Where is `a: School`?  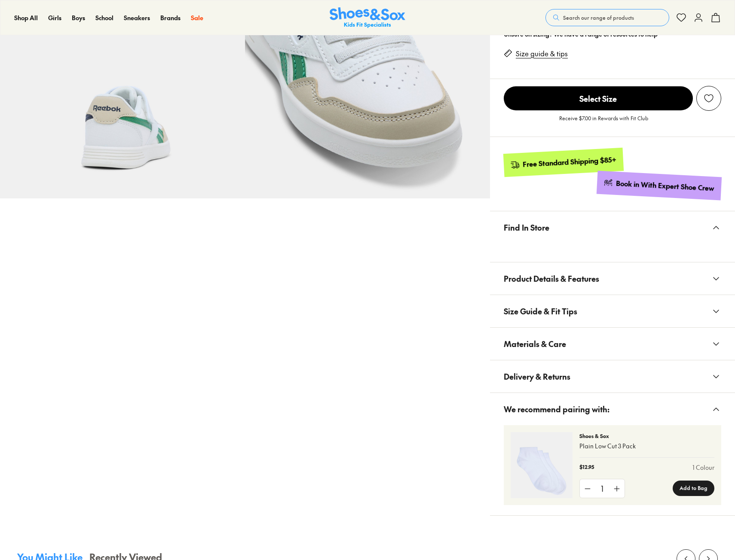
a: School is located at coordinates (104, 18).